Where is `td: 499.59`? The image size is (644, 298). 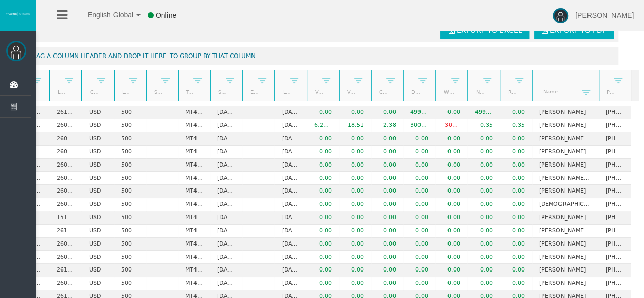
td: 499.59 is located at coordinates (483, 113).